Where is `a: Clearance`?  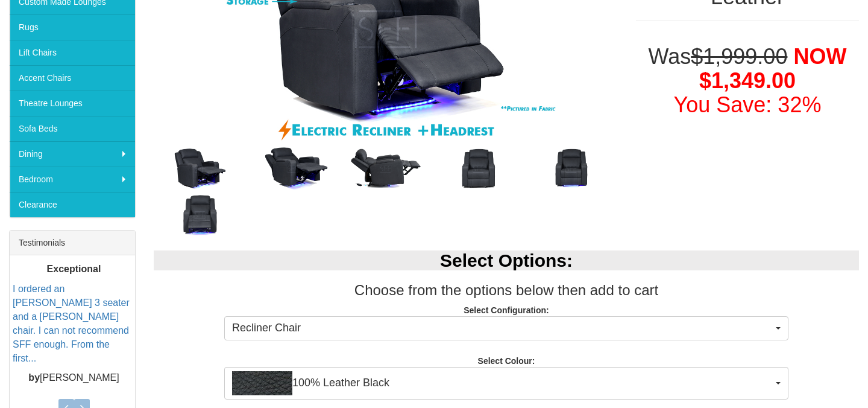
a: Clearance is located at coordinates (72, 204).